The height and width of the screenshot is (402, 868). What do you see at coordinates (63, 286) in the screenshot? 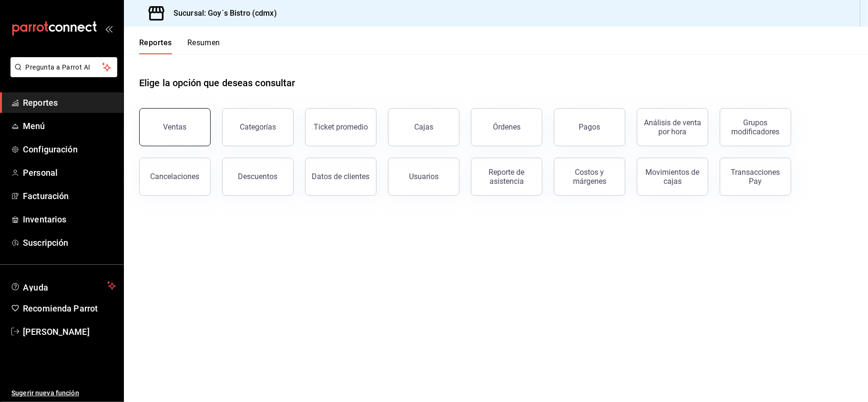
I see `span: Ayuda` at bounding box center [63, 286].